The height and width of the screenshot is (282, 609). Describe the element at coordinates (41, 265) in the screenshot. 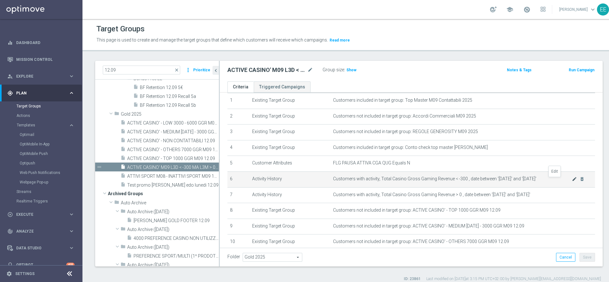

I see `div: Optibot` at that location.